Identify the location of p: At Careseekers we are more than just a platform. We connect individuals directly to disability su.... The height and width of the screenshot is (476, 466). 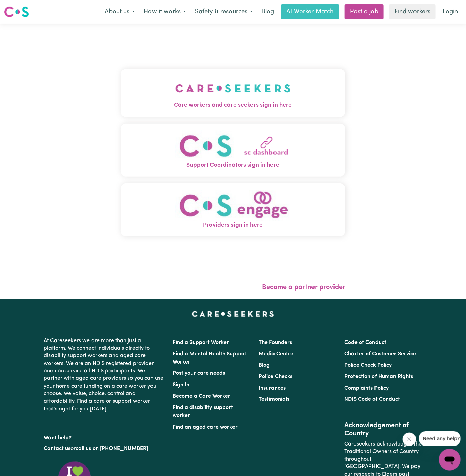
(105, 375).